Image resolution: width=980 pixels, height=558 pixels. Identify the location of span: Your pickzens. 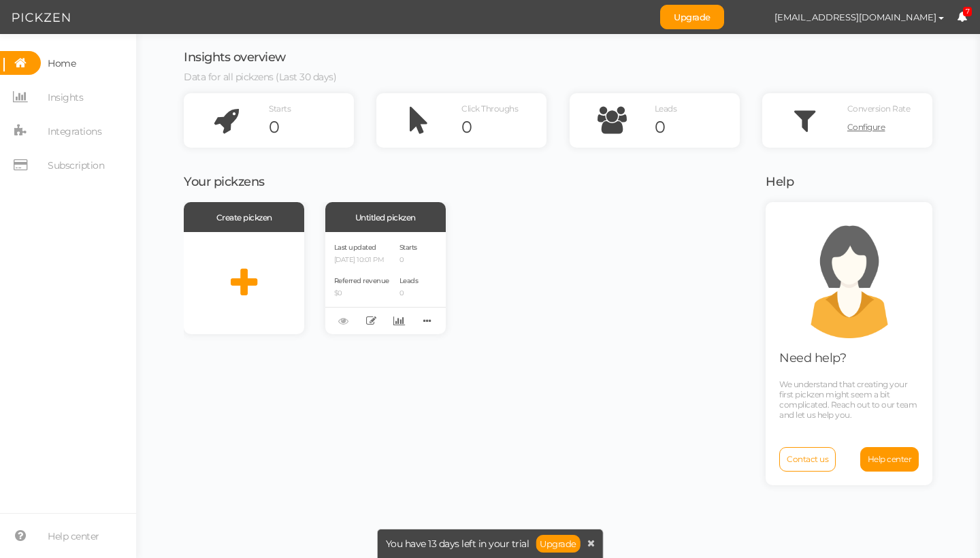
(224, 182).